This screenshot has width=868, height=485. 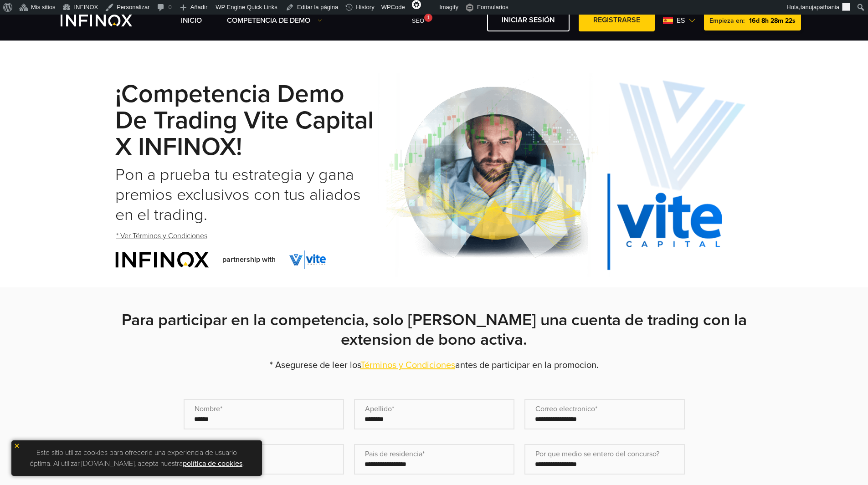 What do you see at coordinates (772, 20) in the screenshot?
I see `span: 16d 8h 28m 22s` at bounding box center [772, 20].